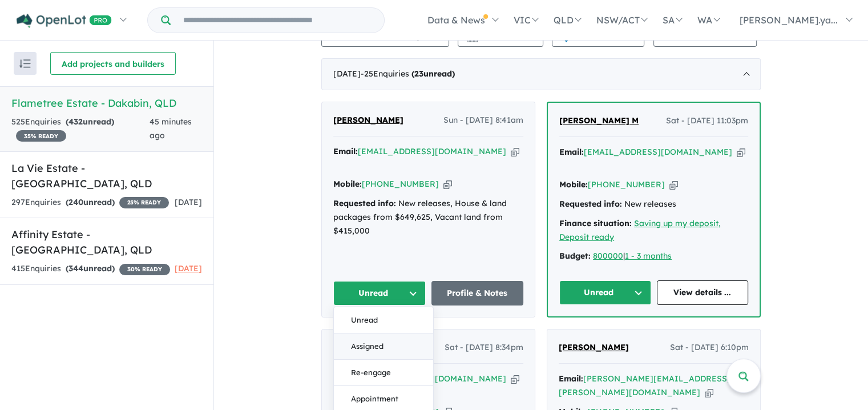 The height and width of the screenshot is (410, 868). What do you see at coordinates (107, 103) in the screenshot?
I see `h5: Flametree Estate - Dakabin , QLD` at bounding box center [107, 103].